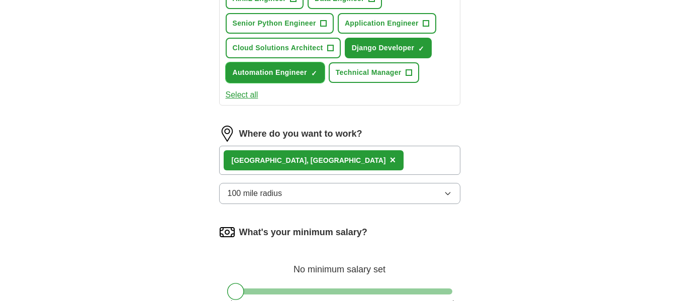 This screenshot has height=301, width=679. What do you see at coordinates (270, 72) in the screenshot?
I see `span: Automation Engineer` at bounding box center [270, 72].